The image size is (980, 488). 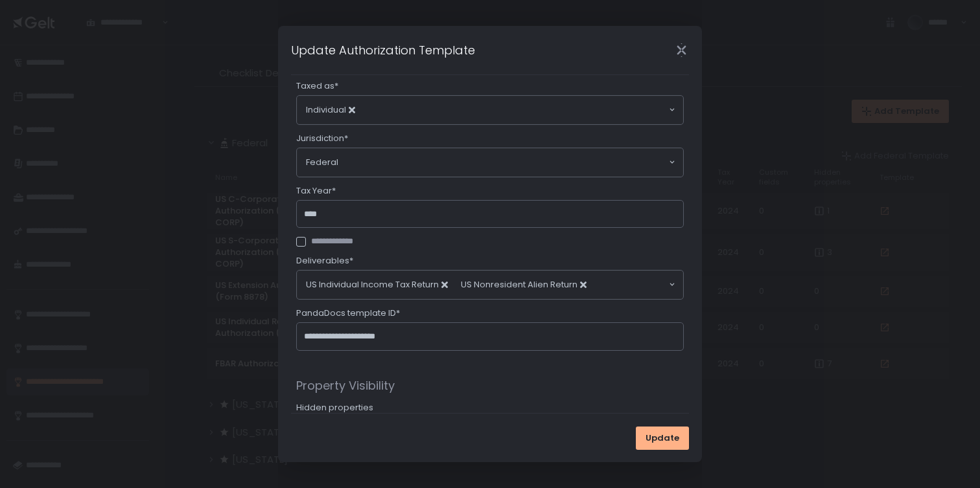 What do you see at coordinates (662, 439) in the screenshot?
I see `span: Update` at bounding box center [662, 439].